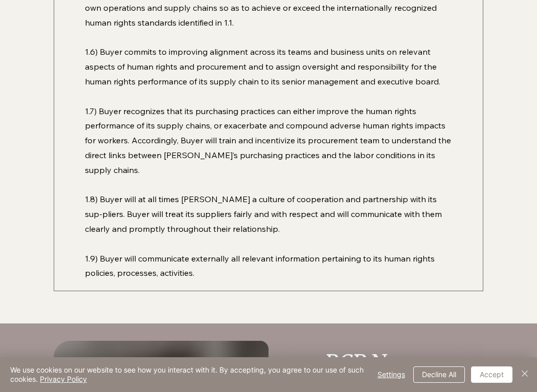  Describe the element at coordinates (63, 378) in the screenshot. I see `a: Privacy Policy` at that location.